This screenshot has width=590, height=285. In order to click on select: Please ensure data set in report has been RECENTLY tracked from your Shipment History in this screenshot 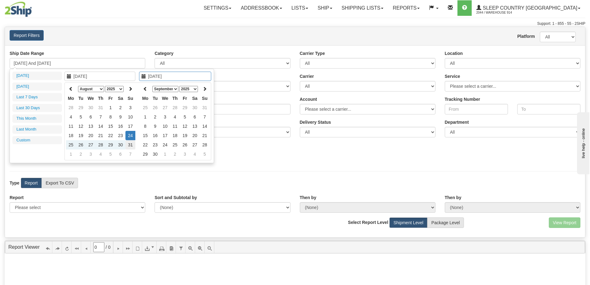, I will do `click(368, 132)`.